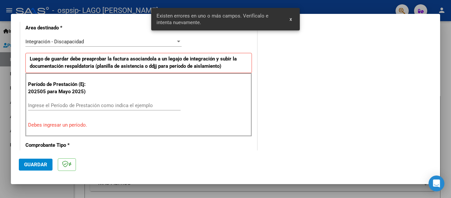  What do you see at coordinates (61, 88) in the screenshot?
I see `p: Período de Prestación (Ej: 202505 para Mayo 2025)` at bounding box center [61, 88].